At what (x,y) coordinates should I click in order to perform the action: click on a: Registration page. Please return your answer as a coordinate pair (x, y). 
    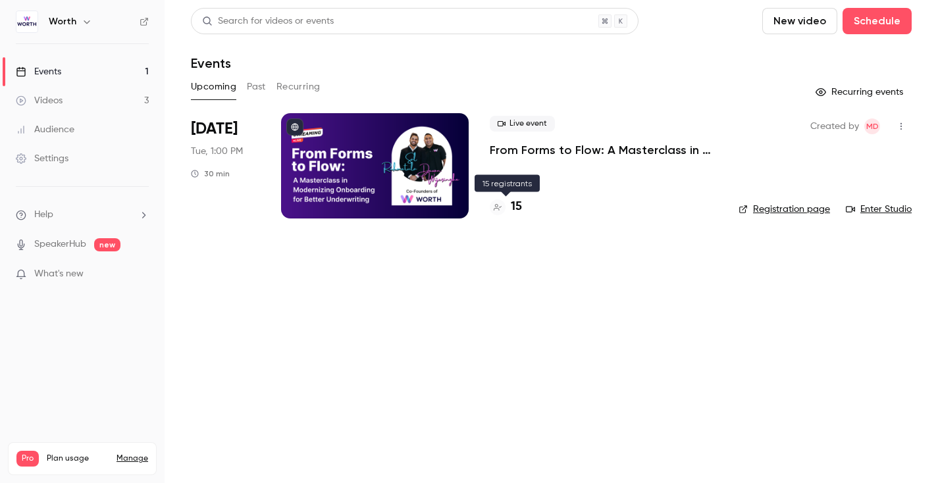
    Looking at the image, I should click on (784, 209).